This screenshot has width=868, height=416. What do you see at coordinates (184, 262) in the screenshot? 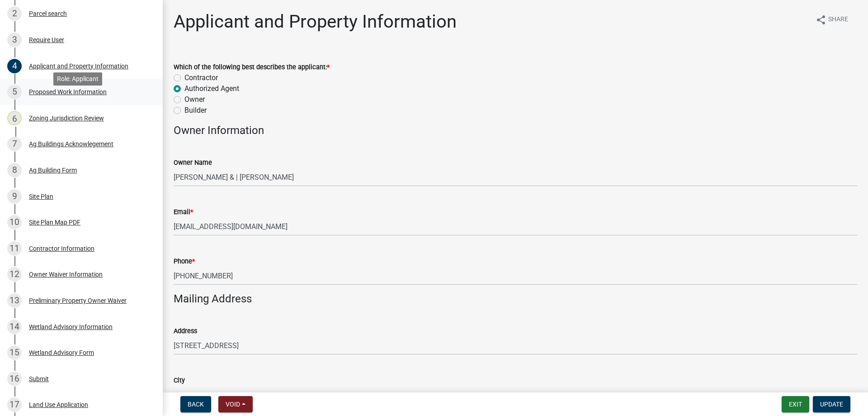
I see `label: Phone` at bounding box center [184, 262].